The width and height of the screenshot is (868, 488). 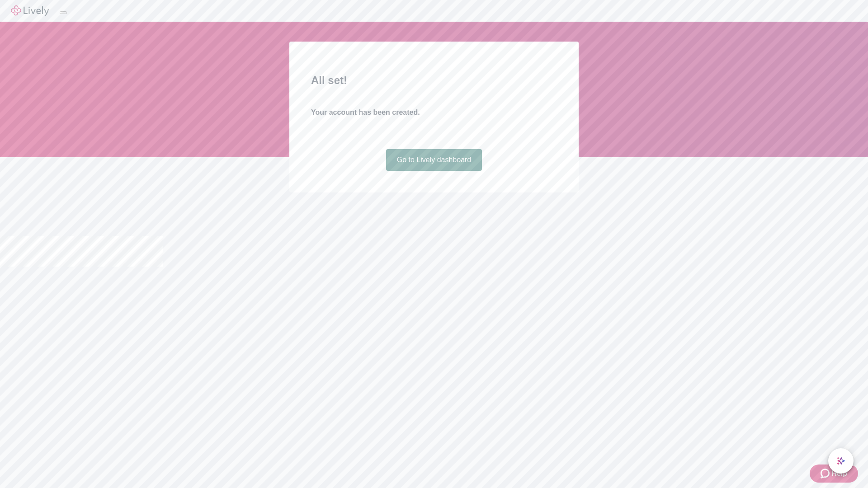 I want to click on svg: Lively AI Assistant, so click(x=841, y=462).